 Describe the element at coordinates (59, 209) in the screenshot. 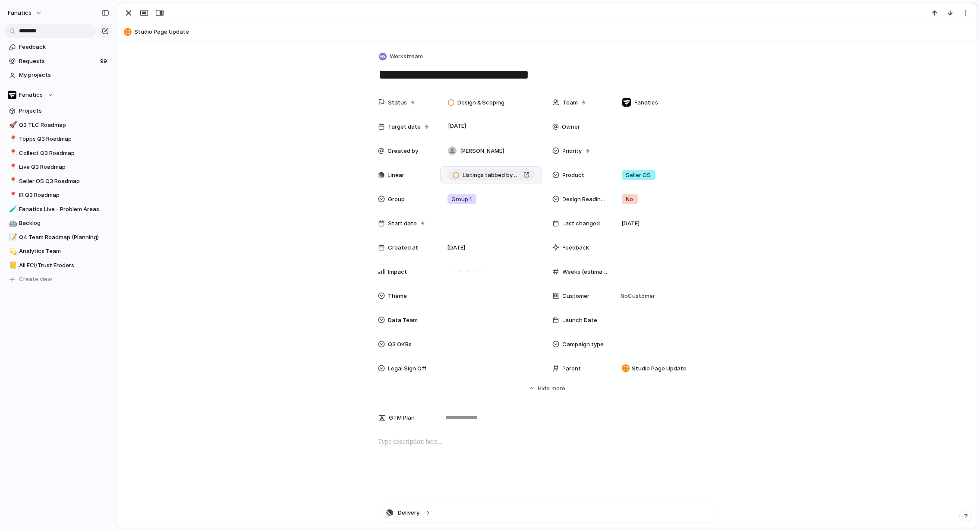

I see `a: 🧪Fanatics Live - Problem Areas` at that location.